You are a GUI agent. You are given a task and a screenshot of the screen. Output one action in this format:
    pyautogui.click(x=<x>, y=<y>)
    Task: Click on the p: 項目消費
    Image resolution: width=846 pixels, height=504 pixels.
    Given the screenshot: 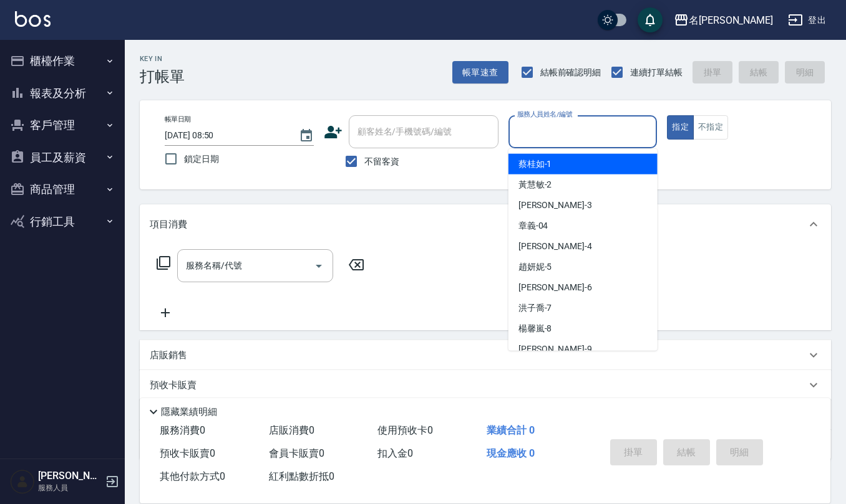 What is the action you would take?
    pyautogui.click(x=168, y=224)
    